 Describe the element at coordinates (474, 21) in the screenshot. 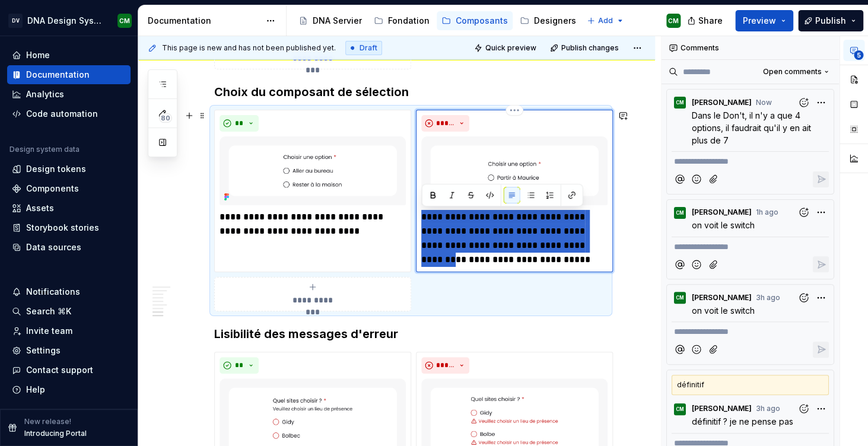

I see `a: Composants` at that location.